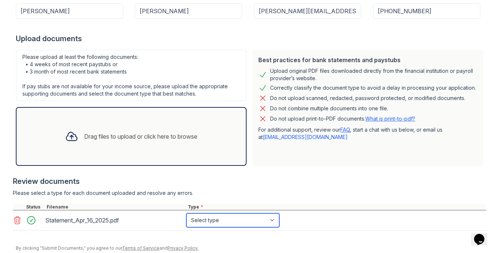 This screenshot has width=502, height=253. I want to click on a: FAQ, so click(345, 129).